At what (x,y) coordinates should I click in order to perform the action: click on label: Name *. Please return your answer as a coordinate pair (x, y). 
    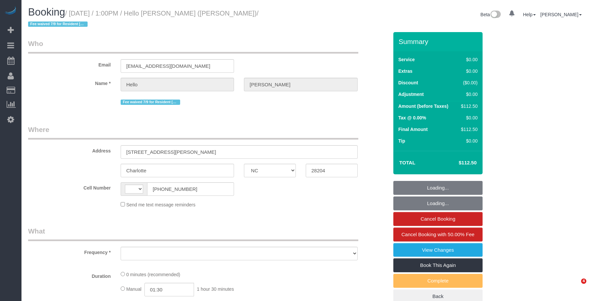
    Looking at the image, I should click on (69, 82).